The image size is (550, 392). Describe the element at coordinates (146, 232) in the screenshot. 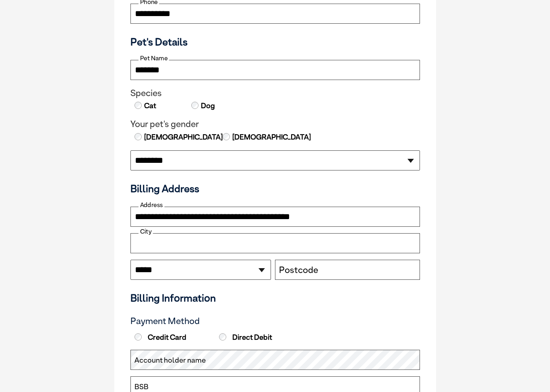

I see `label: City` at that location.